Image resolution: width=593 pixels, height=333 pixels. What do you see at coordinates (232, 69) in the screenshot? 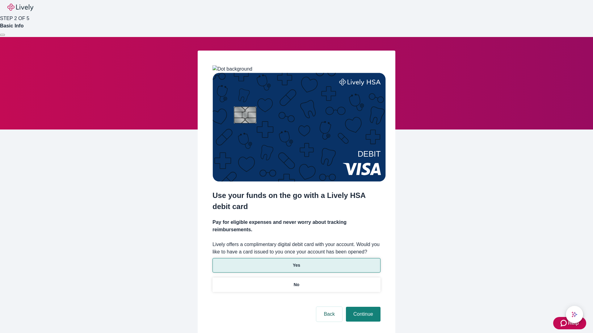
I see `img: Dot background` at bounding box center [232, 69].